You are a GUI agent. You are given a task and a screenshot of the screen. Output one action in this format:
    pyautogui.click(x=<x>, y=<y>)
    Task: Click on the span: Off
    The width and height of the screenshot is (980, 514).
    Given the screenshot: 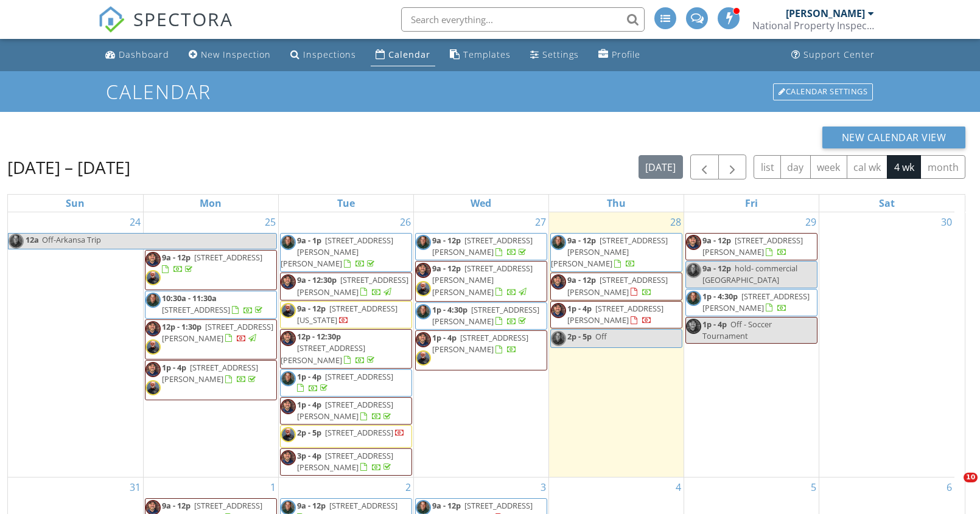 What is the action you would take?
    pyautogui.click(x=601, y=337)
    